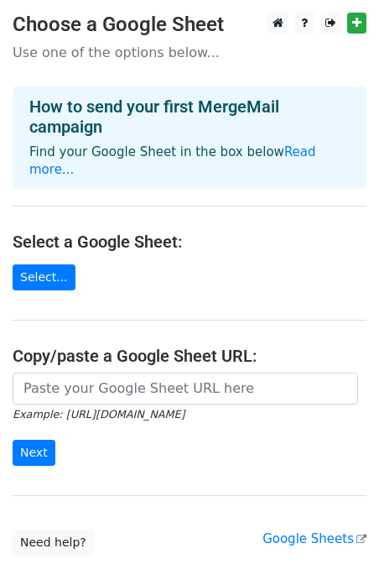  What do you see at coordinates (190, 356) in the screenshot?
I see `h4: Copy/paste a Google Sheet URL:` at bounding box center [190, 356].